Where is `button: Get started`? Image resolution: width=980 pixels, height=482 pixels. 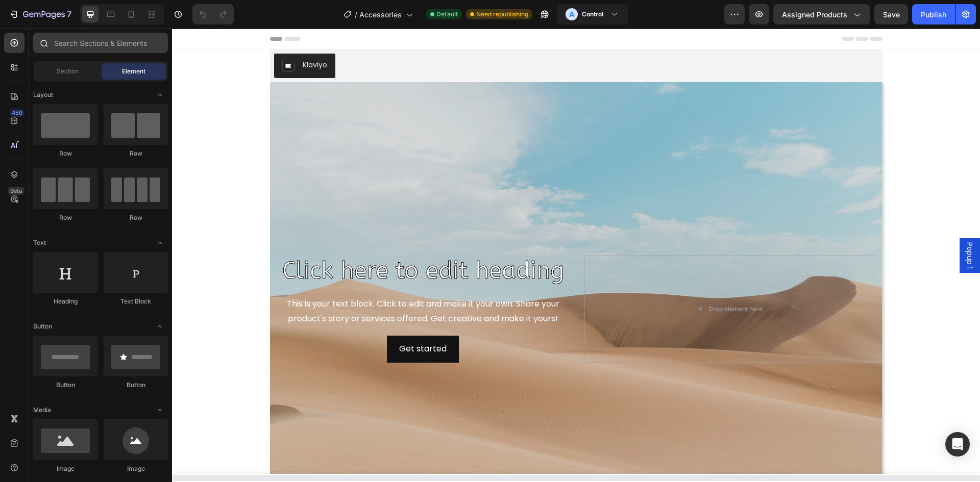 button: Get started is located at coordinates (251, 320).